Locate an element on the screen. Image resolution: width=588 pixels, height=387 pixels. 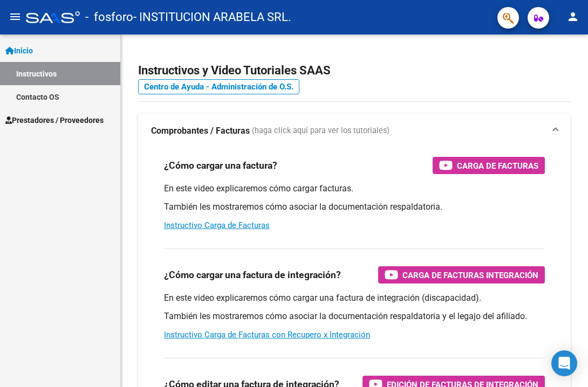
a: Centro de Ayuda - Administración de O.S. is located at coordinates (218, 86).